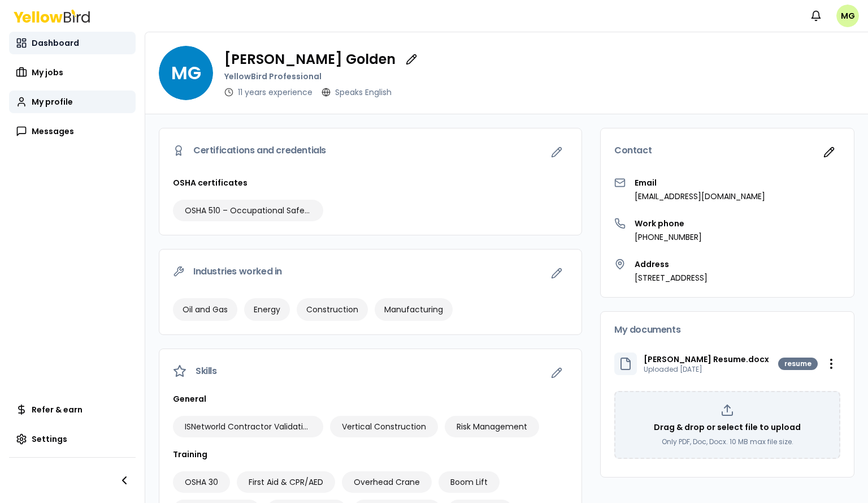 The width and height of the screenshot is (868, 503). What do you see at coordinates (323, 76) in the screenshot?
I see `p: YellowBird Professional` at bounding box center [323, 76].